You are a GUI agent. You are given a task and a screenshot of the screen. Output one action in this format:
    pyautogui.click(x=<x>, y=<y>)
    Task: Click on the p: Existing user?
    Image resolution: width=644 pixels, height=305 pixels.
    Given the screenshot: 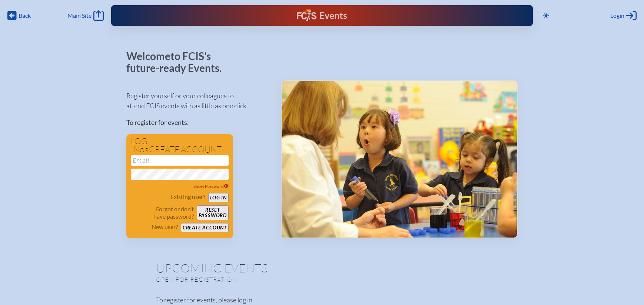 What is the action you would take?
    pyautogui.click(x=188, y=197)
    